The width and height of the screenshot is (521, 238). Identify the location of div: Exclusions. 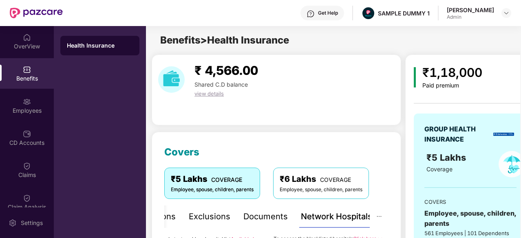
(209, 217).